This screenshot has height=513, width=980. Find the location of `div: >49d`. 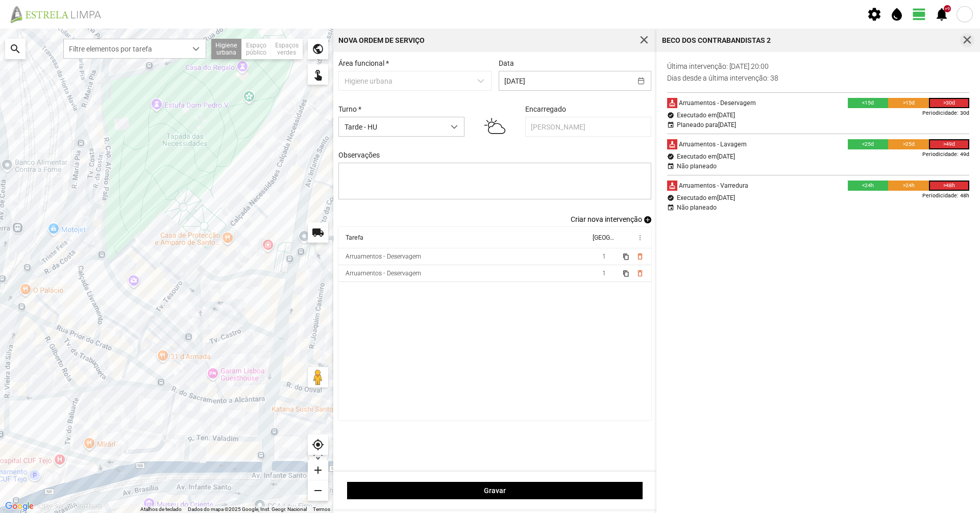

div: >49d is located at coordinates (950, 144).